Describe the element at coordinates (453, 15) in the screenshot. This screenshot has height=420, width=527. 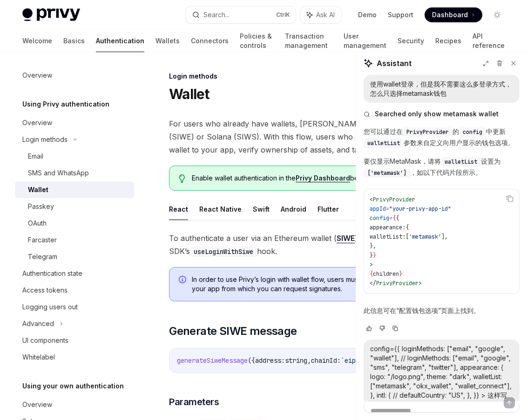
I see `a: Dashboard` at that location.